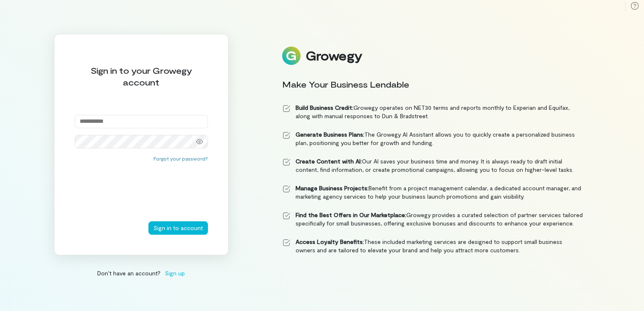 This screenshot has width=644, height=311. I want to click on div: Sign in to your Growegy account, so click(141, 76).